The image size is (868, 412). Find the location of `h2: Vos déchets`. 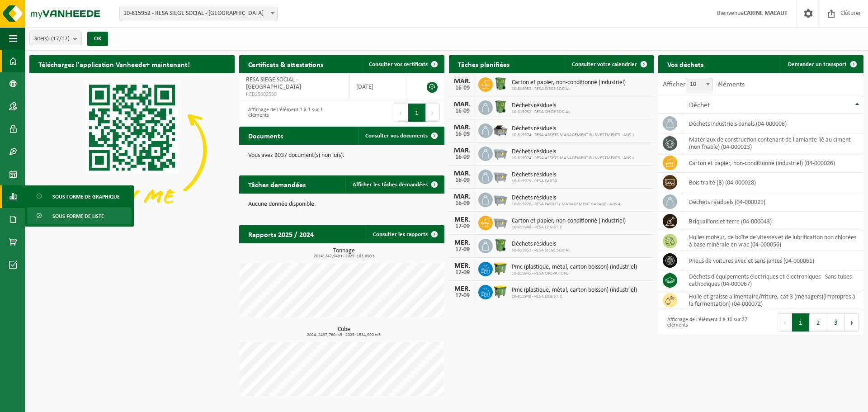

h2: Vos déchets is located at coordinates (685, 64).